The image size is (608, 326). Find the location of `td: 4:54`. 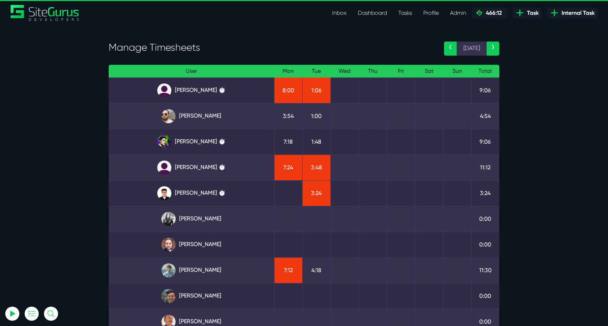

td: 4:54 is located at coordinates (485, 116).